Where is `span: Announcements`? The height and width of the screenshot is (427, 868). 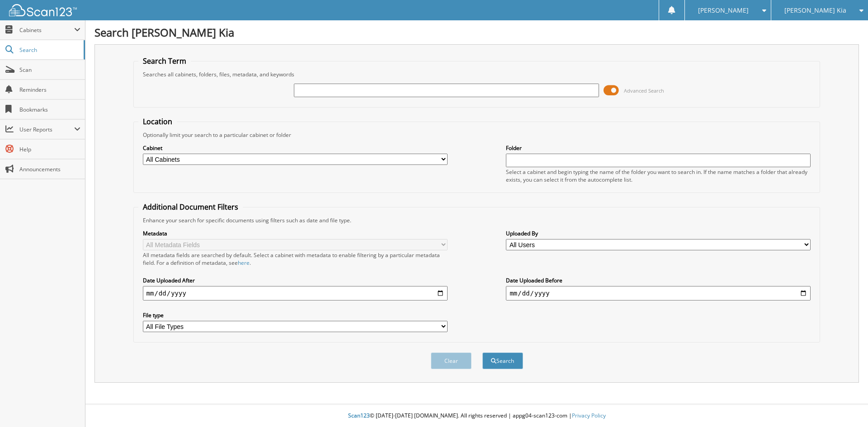
span: Announcements is located at coordinates (50, 169).